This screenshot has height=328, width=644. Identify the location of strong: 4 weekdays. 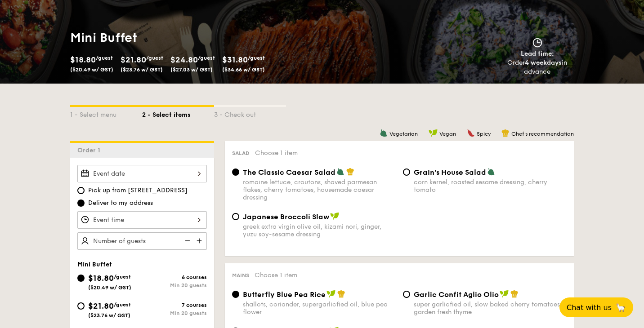
(543, 63).